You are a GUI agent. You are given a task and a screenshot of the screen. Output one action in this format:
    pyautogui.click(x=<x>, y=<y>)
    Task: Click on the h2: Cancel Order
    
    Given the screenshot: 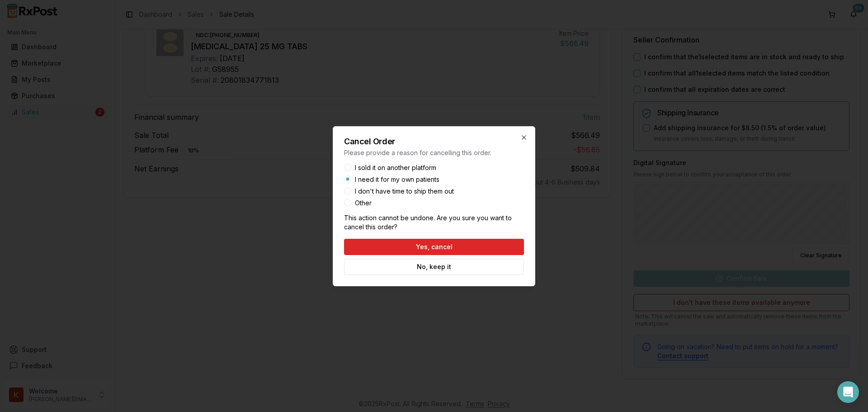 What is the action you would take?
    pyautogui.click(x=434, y=141)
    